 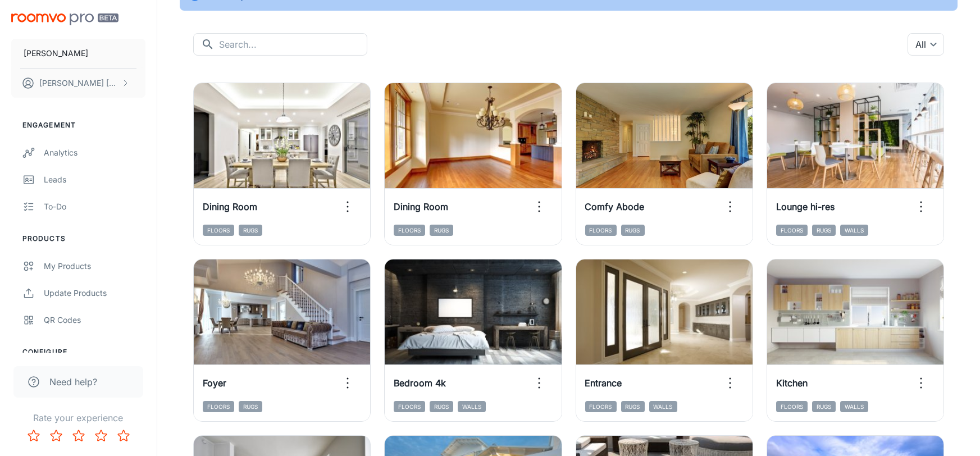 I want to click on button: Rate 1 star, so click(x=33, y=436).